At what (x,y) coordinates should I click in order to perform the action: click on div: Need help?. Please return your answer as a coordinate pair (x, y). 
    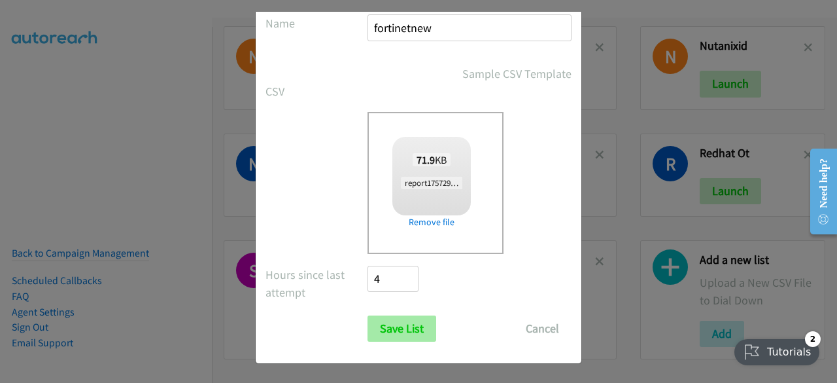
    Looking at the image, I should click on (24, 44).